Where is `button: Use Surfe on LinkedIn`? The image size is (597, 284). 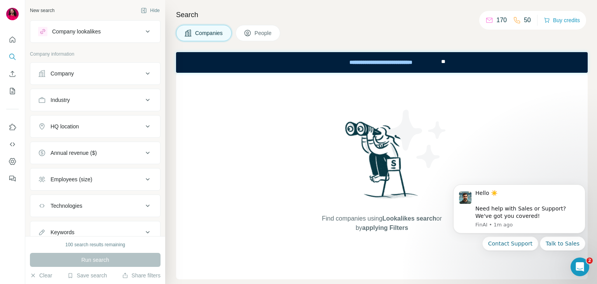 button: Use Surfe on LinkedIn is located at coordinates (12, 127).